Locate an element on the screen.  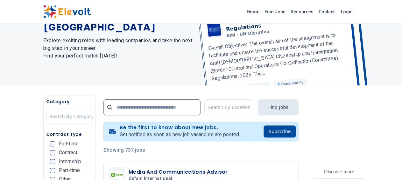
div: These are topics related to the article that might interest you is located at coordinates (338, 172).